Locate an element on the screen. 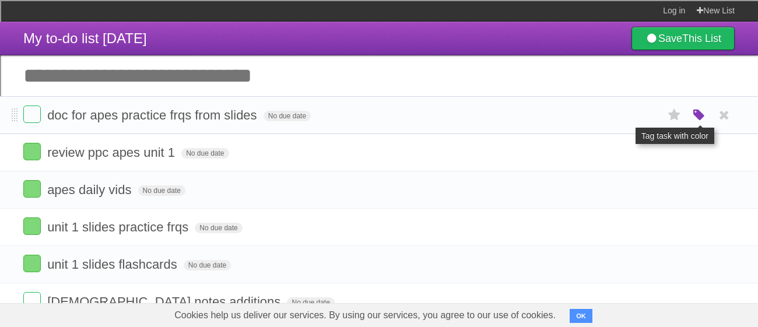  label: Star task is located at coordinates (675, 115).